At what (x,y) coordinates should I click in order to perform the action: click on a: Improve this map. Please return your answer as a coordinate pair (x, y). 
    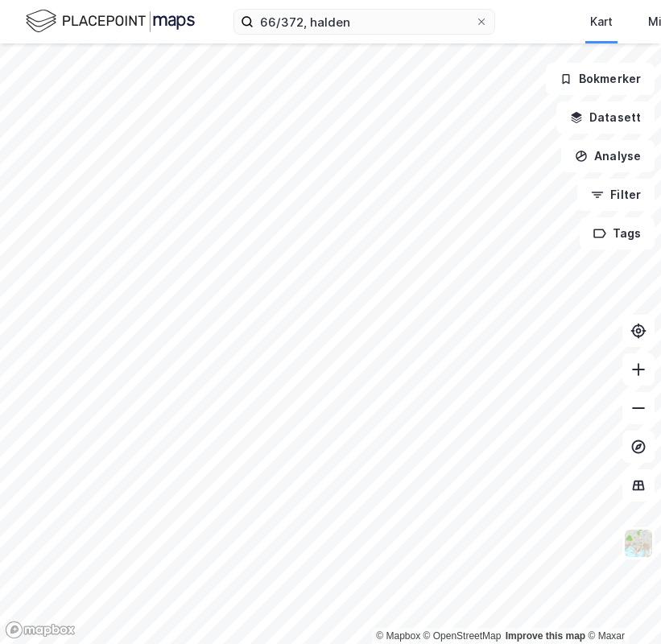
    Looking at the image, I should click on (545, 636).